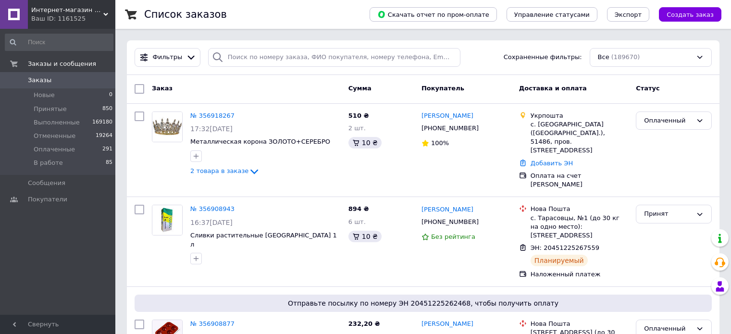 The image size is (731, 334). I want to click on span: 510 ₴, so click(359, 115).